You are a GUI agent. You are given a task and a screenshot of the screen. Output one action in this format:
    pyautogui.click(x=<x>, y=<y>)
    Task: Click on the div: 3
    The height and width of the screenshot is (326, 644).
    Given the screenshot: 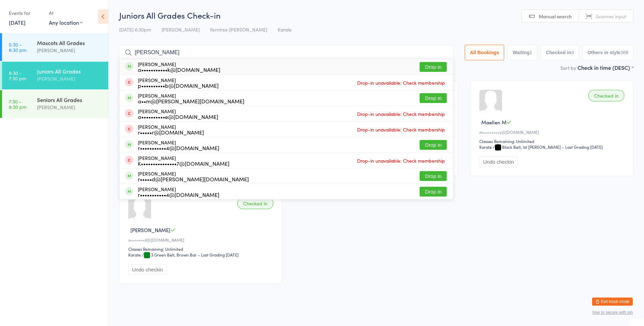 What is the action you would take?
    pyautogui.click(x=573, y=53)
    